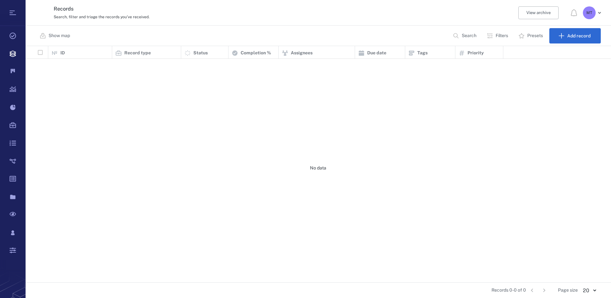 The image size is (611, 298). Describe the element at coordinates (502, 36) in the screenshot. I see `p: Filters` at that location.